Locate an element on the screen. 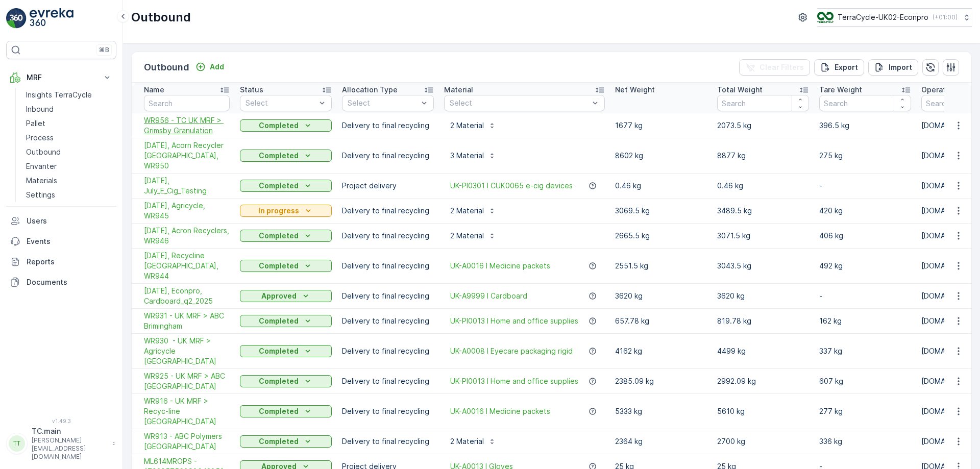 This screenshot has width=980, height=469. button: Import is located at coordinates (894, 67).